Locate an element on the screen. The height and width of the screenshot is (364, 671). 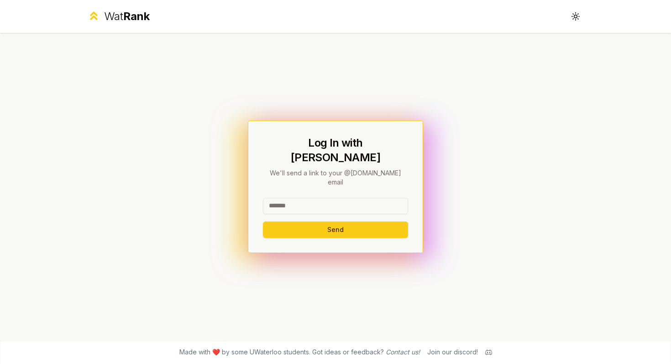
div: Wat is located at coordinates (127, 16).